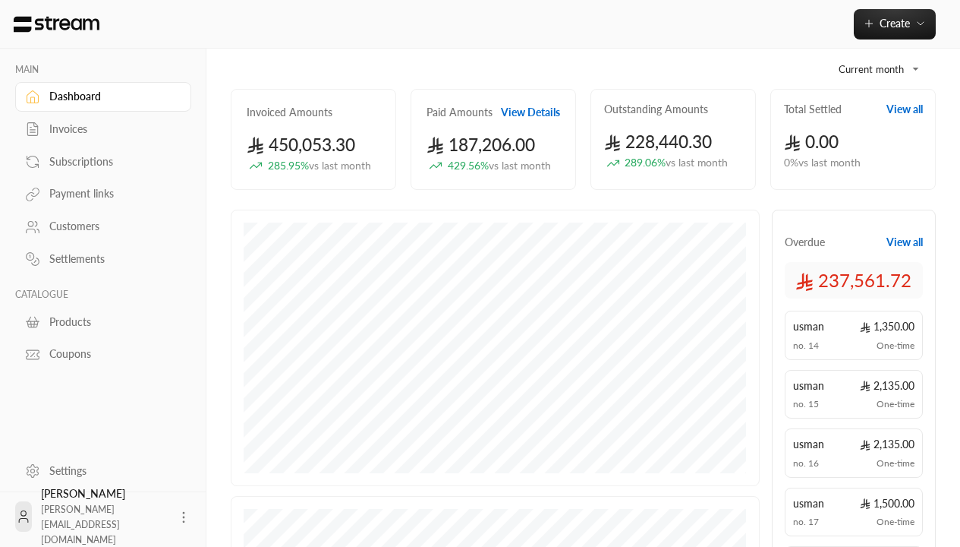 The width and height of the screenshot is (960, 547). What do you see at coordinates (111, 322) in the screenshot?
I see `div: Products` at bounding box center [111, 322].